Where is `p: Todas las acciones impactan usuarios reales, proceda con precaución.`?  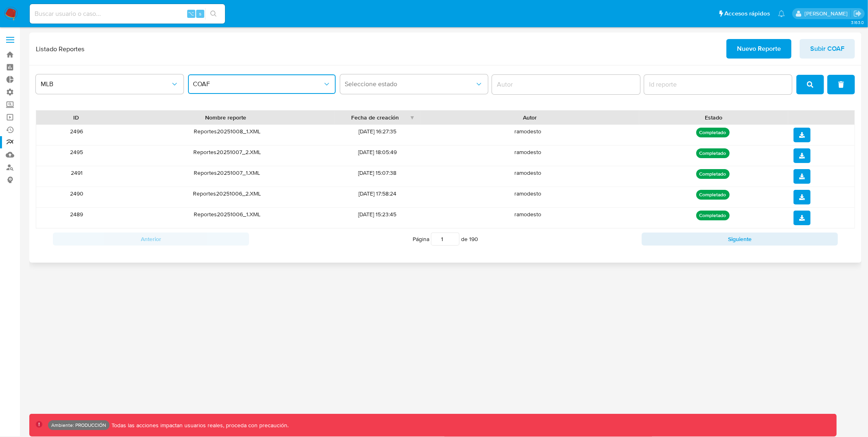 p: Todas las acciones impactan usuarios reales, proceda con precaución. is located at coordinates (199, 425).